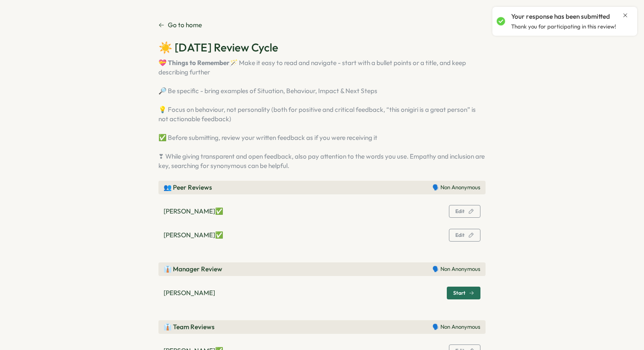  I want to click on p: Your response has been submitted, so click(560, 17).